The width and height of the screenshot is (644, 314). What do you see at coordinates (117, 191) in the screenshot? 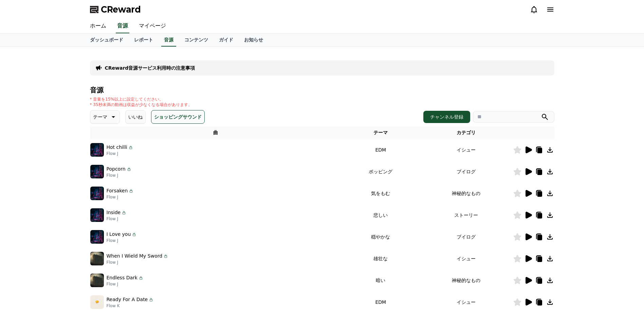
I see `p: Forsaken` at bounding box center [117, 191].